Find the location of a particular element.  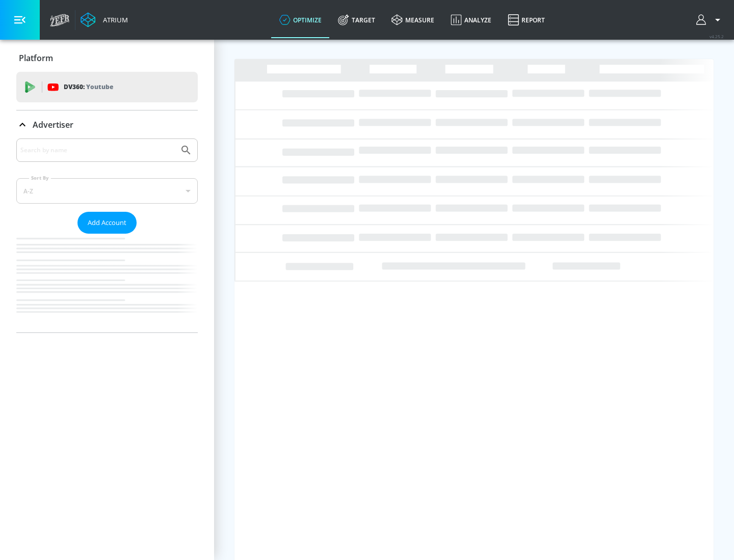

input: Search by name is located at coordinates (98, 150).